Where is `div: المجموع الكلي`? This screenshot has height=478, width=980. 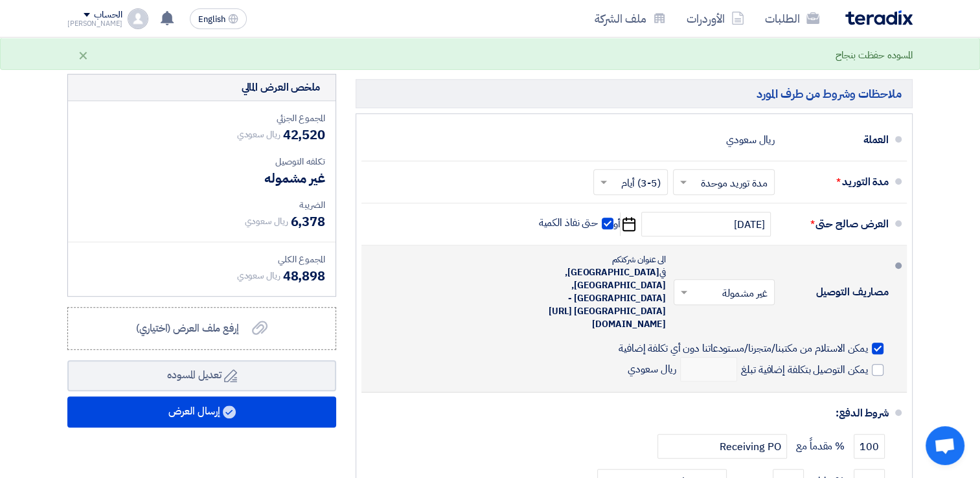
div: المجموع الكلي is located at coordinates (202, 259).